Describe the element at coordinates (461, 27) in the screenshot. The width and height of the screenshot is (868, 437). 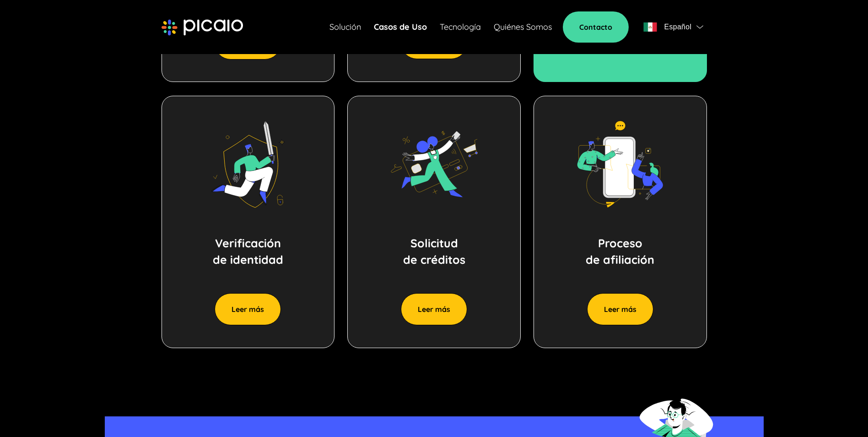
I see `a: Tecnología` at that location.